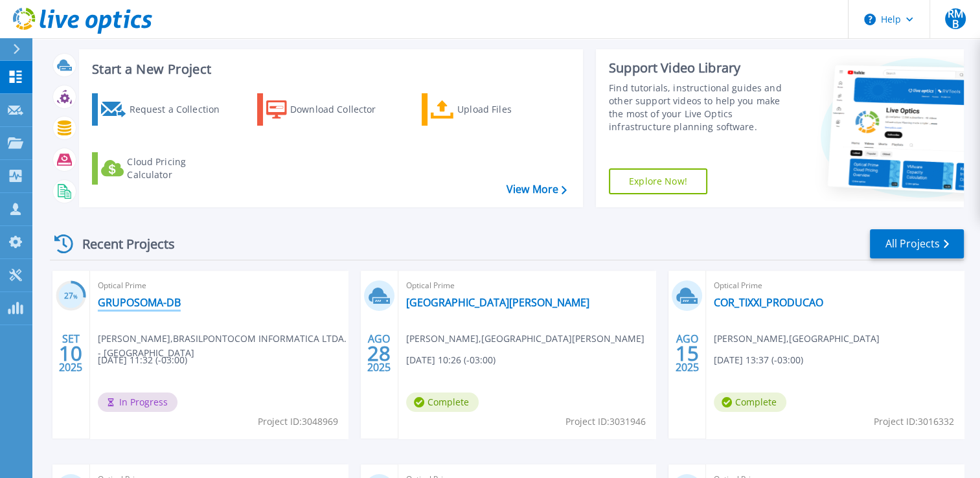 The width and height of the screenshot is (980, 478). Describe the element at coordinates (71, 353) in the screenshot. I see `span: 10` at that location.